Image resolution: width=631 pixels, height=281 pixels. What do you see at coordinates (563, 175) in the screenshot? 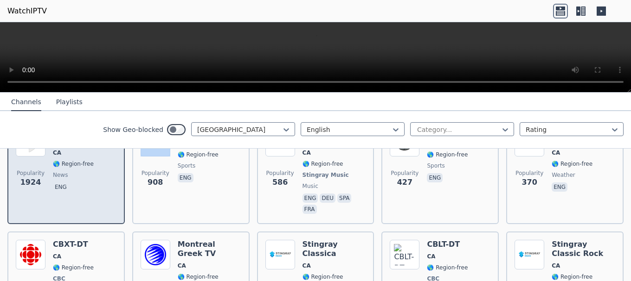
I see `span: weather` at bounding box center [563, 175].